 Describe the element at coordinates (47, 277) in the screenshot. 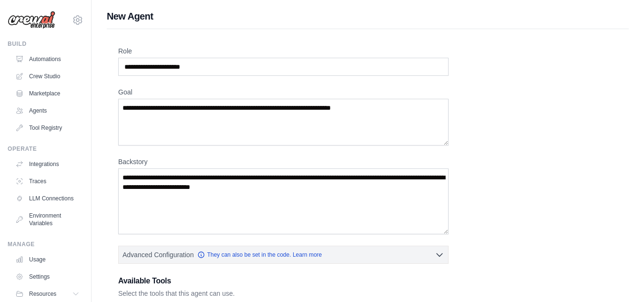

I see `a: Settings` at that location.